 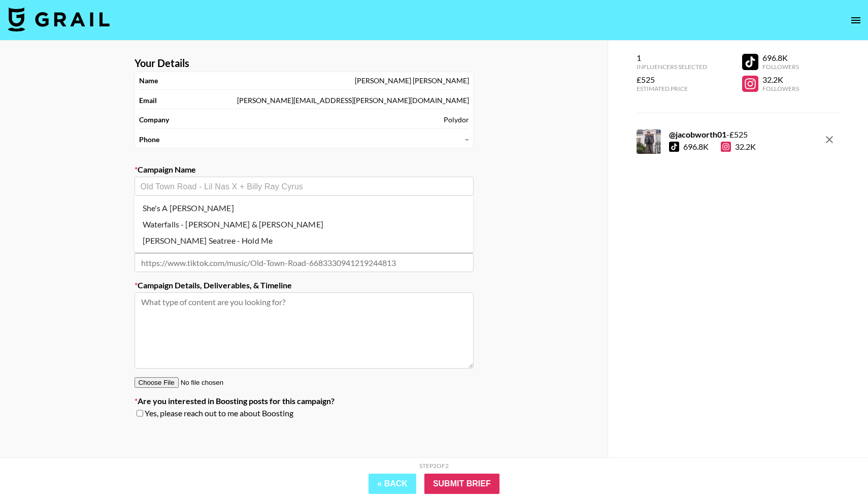 What do you see at coordinates (434, 466) in the screenshot?
I see `div: Step 2 of 2` at bounding box center [434, 466].